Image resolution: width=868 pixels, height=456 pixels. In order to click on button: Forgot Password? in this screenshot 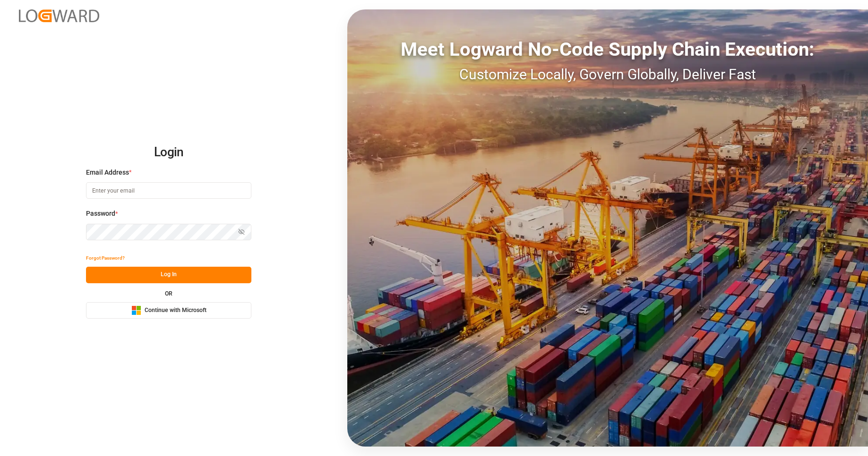, I will do `click(105, 259)`.